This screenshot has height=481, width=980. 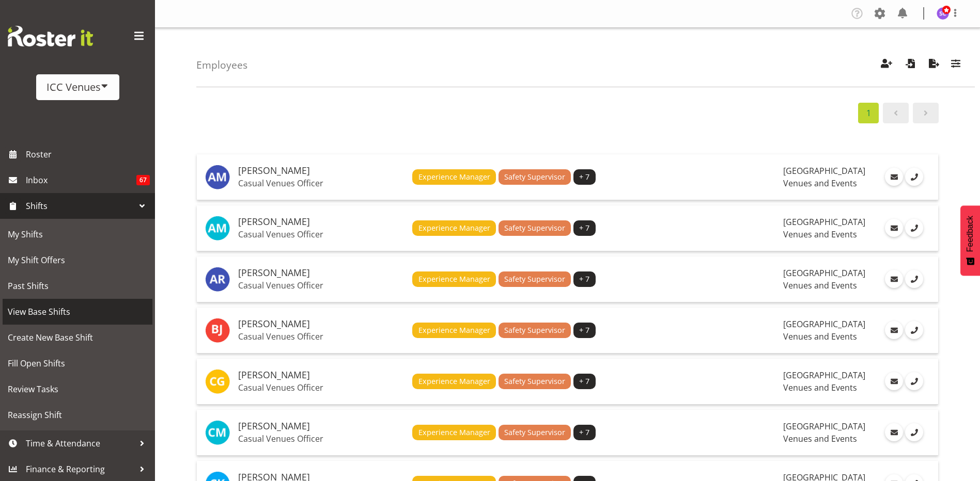 I want to click on img: Rosterit website logo, so click(x=50, y=36).